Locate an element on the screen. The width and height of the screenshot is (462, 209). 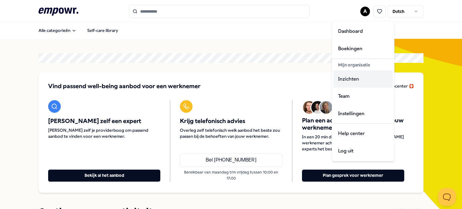
div: Mijn organisatie is located at coordinates (363, 65).